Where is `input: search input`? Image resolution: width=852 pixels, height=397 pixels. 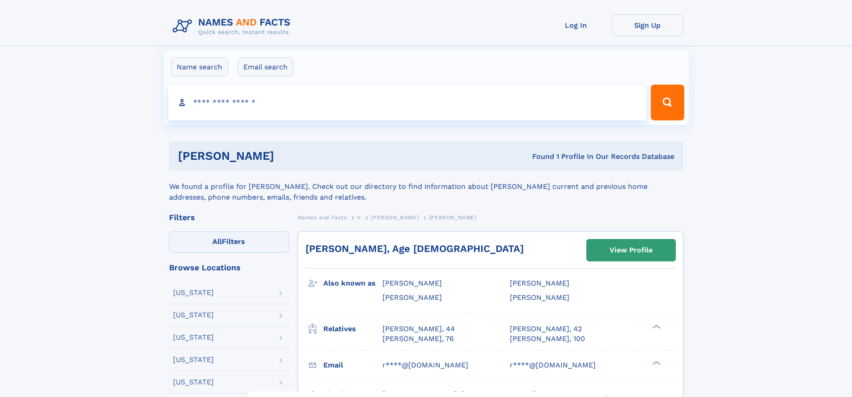 input: search input is located at coordinates (407, 102).